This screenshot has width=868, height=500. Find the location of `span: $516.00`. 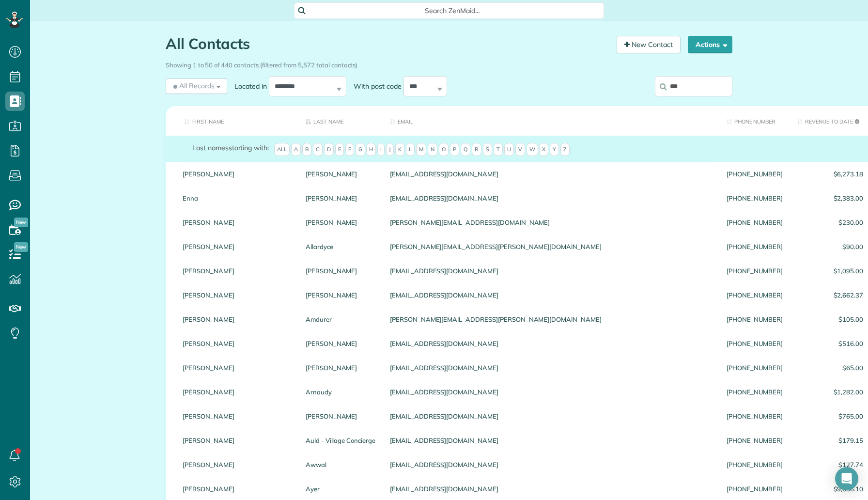

span: $516.00 is located at coordinates (831, 344).